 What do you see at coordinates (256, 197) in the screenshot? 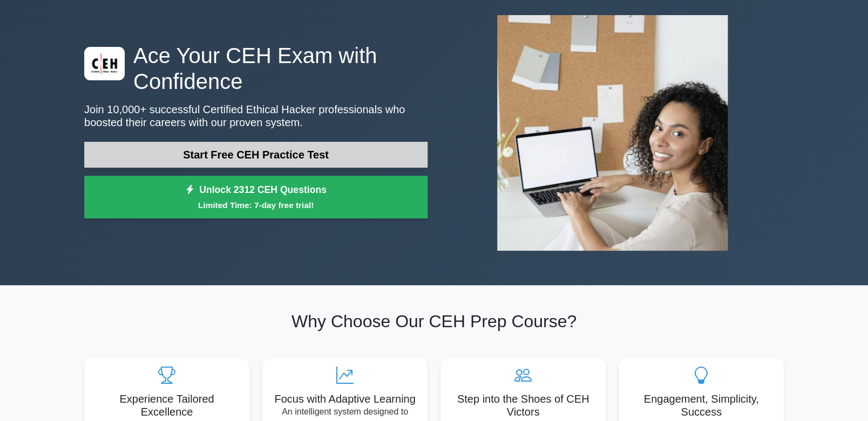
I see `a: Unlock 2312 CEH QuestionsLimited Time: 7-day free trial!` at bounding box center [256, 197].